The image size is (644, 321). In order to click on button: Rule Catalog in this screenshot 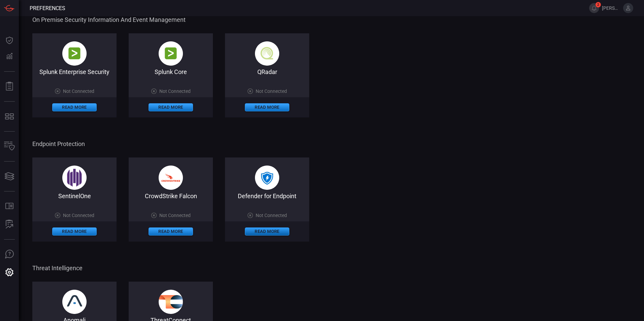, I will do `click(10, 207)`.